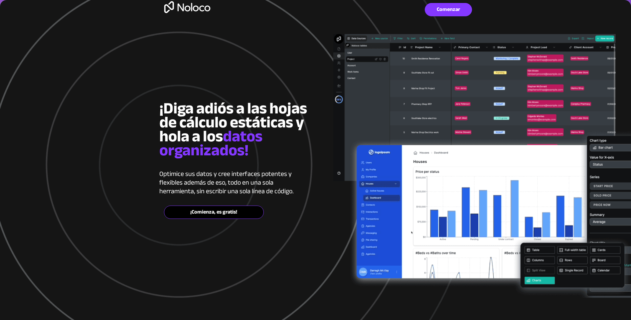  I want to click on span: datos organizados!, so click(211, 143).